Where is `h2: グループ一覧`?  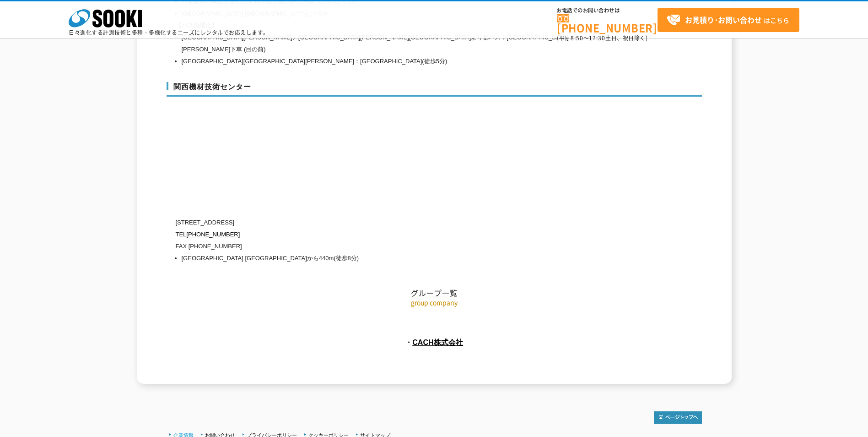 h2: グループ一覧 is located at coordinates (434, 247).